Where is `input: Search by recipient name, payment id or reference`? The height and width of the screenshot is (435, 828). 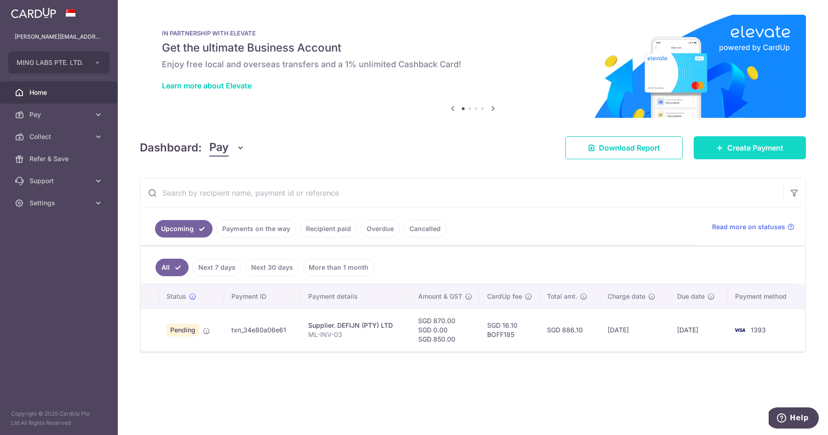
input: Search by recipient name, payment id or reference is located at coordinates (462, 193).